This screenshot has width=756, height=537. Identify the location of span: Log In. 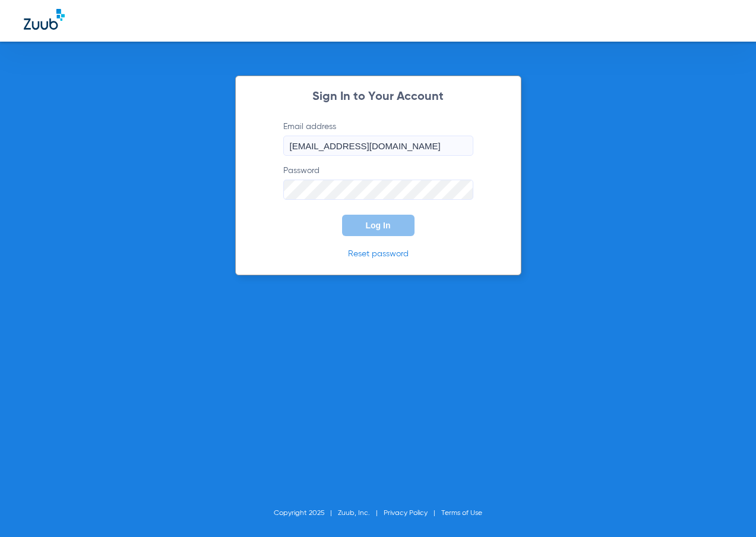
(378, 225).